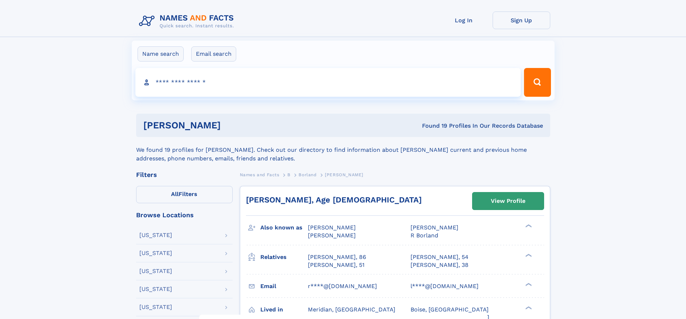 The height and width of the screenshot is (319, 686). What do you see at coordinates (284, 228) in the screenshot?
I see `h3: Also known as` at bounding box center [284, 228].